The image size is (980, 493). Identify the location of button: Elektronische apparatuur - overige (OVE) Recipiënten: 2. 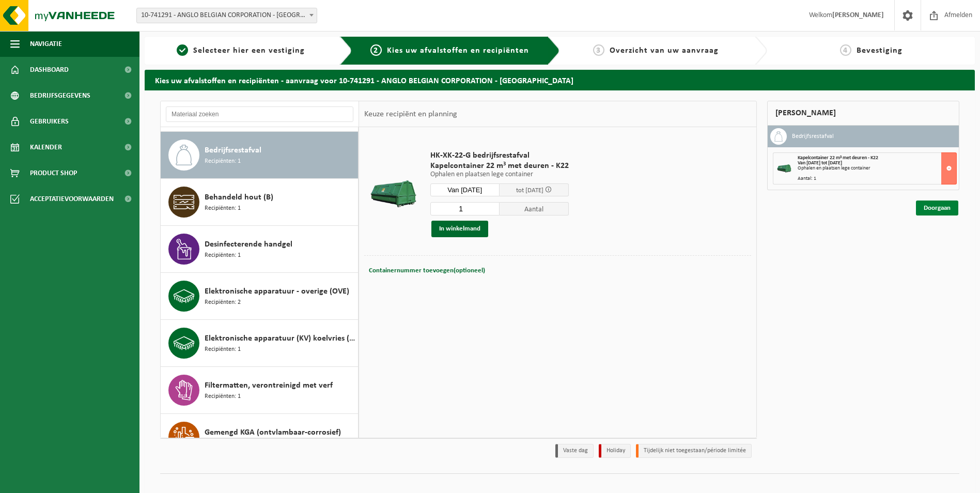
(259, 296).